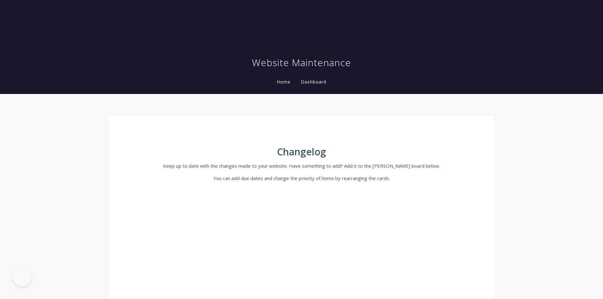  I want to click on p: You can add due dates and change the priority of items by rearranging the cards., so click(302, 178).